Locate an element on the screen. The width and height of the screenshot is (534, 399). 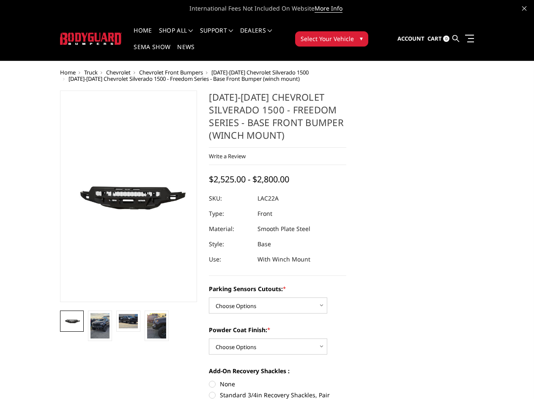
span: Account is located at coordinates (411, 38).